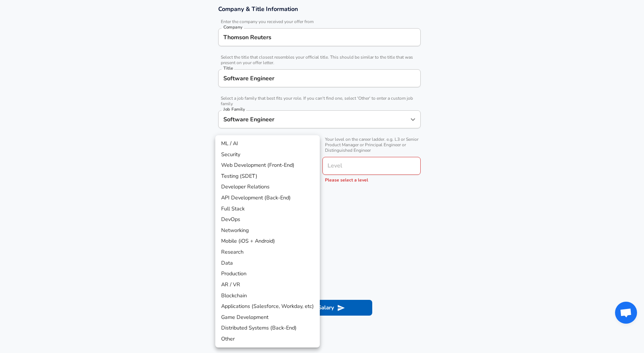 The width and height of the screenshot is (644, 353). Describe the element at coordinates (268, 296) in the screenshot. I see `li: Blockchain` at that location.